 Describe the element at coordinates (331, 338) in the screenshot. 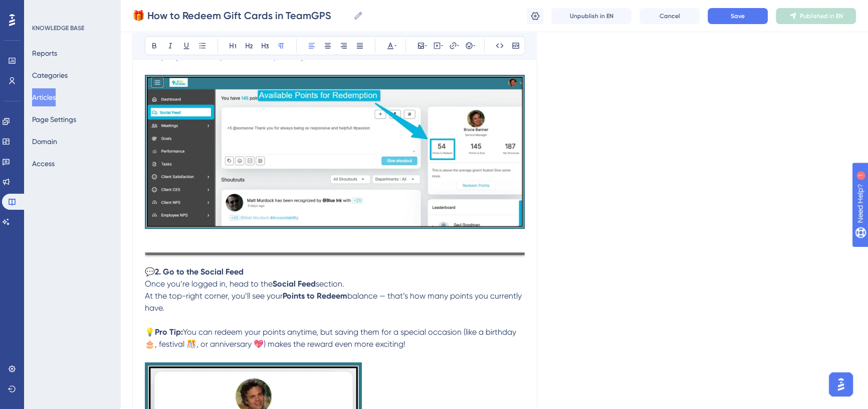

I see `span: You can redeem your points anytime, but saving them for a special occasion (like a birthday 🎂, fe...` at that location.